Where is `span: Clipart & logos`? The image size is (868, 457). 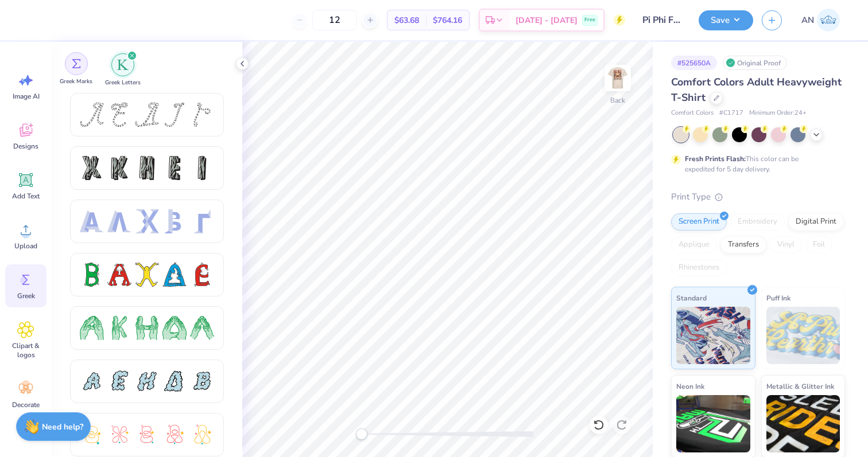 span: Clipart & logos is located at coordinates (26, 351).